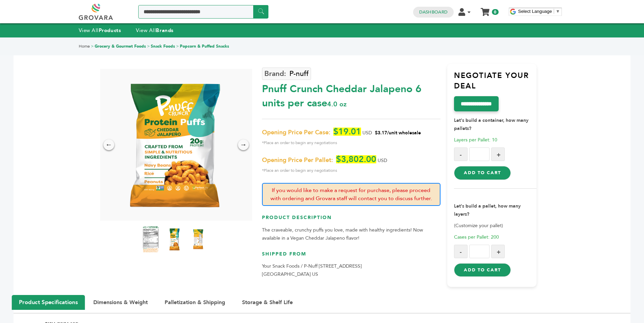  Describe the element at coordinates (484, 10) in the screenshot. I see `a: My Cart` at that location.